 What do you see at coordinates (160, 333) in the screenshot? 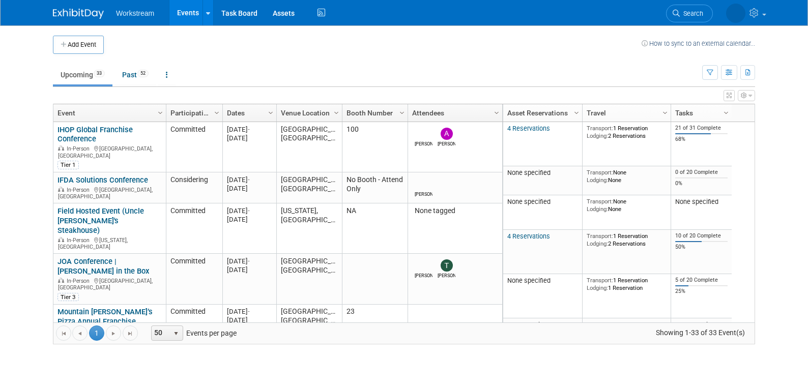
I see `span: 50` at bounding box center [160, 333].